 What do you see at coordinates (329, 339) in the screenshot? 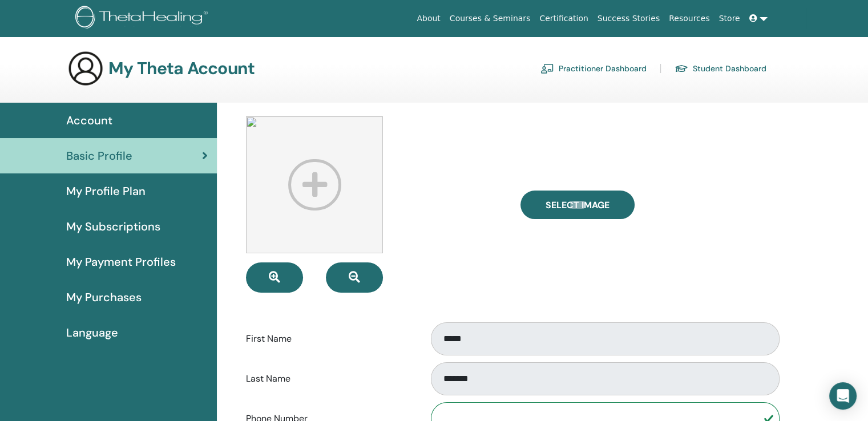
I see `label: First Name` at bounding box center [329, 339].